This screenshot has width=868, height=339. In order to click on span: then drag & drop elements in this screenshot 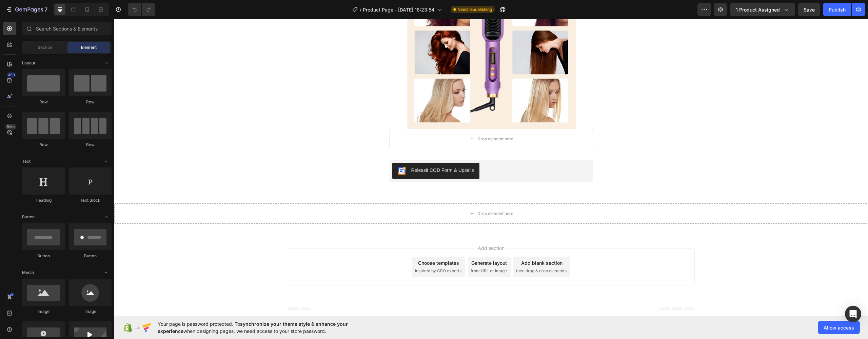, I will do `click(427, 252)`.